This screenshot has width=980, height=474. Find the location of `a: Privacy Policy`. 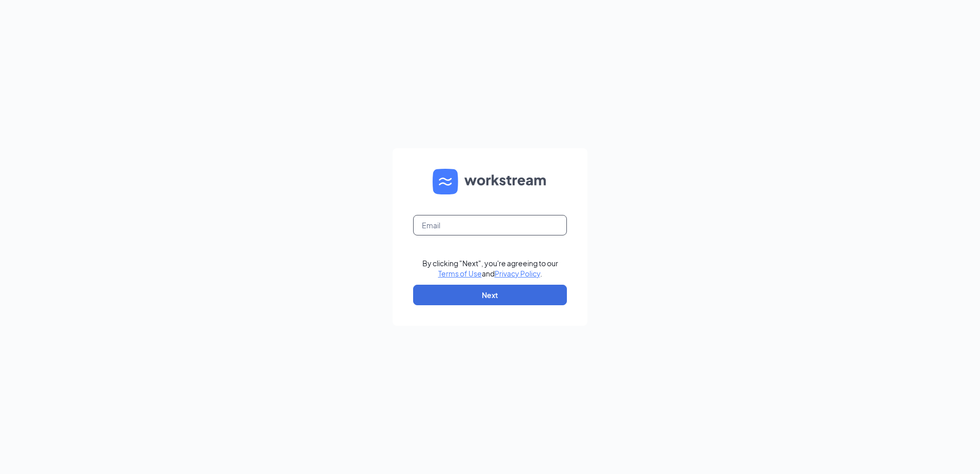

a: Privacy Policy is located at coordinates (517, 274).